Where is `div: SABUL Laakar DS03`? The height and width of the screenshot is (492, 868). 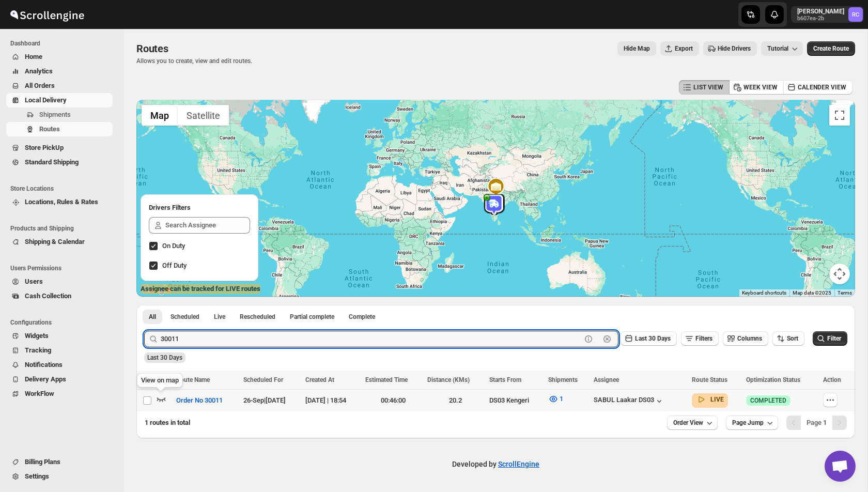
div: SABUL Laakar DS03 is located at coordinates (629, 401).